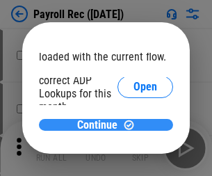 This screenshot has height=176, width=212. Describe the element at coordinates (106, 125) in the screenshot. I see `button: ContinueContinue` at that location.